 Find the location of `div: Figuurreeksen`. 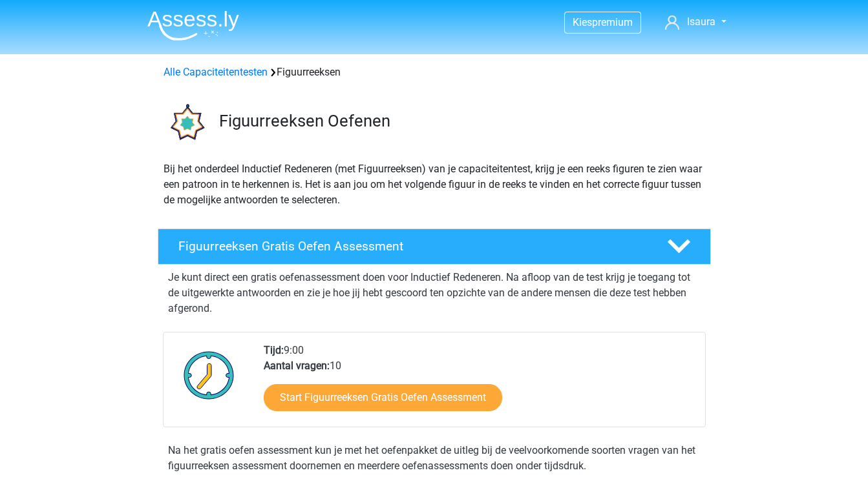

div: Figuurreeksen is located at coordinates (434, 72).